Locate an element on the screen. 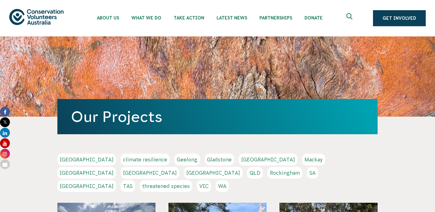 Image resolution: width=435 pixels, height=212 pixels. span: Expand search box is located at coordinates (350, 18).